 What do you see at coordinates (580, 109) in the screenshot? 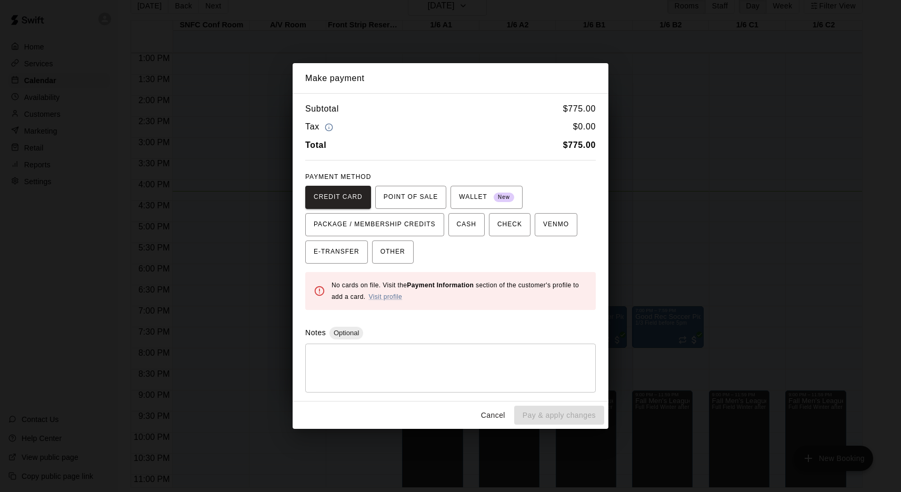
I see `h6: $ 775.00` at bounding box center [580, 109].